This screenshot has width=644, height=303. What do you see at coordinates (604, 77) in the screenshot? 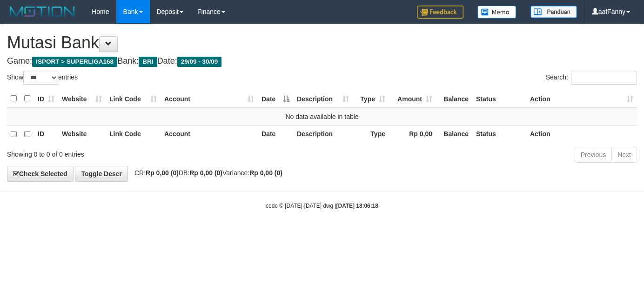
I see `input: Search:` at bounding box center [604, 77].